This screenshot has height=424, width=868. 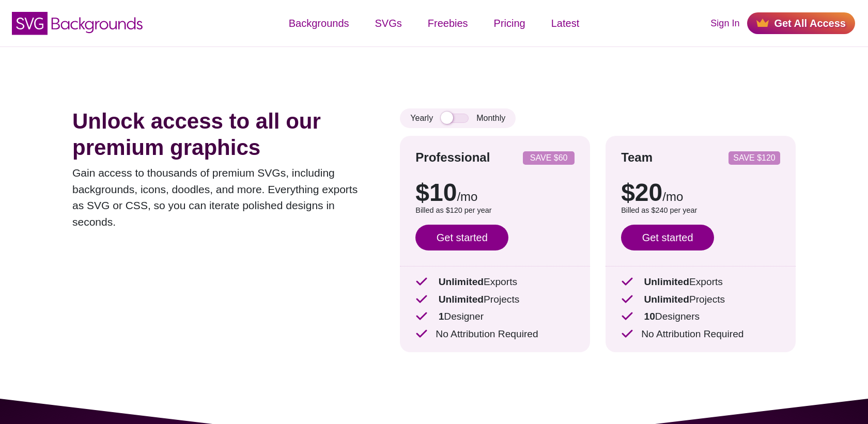 I want to click on a: Latest, so click(x=565, y=23).